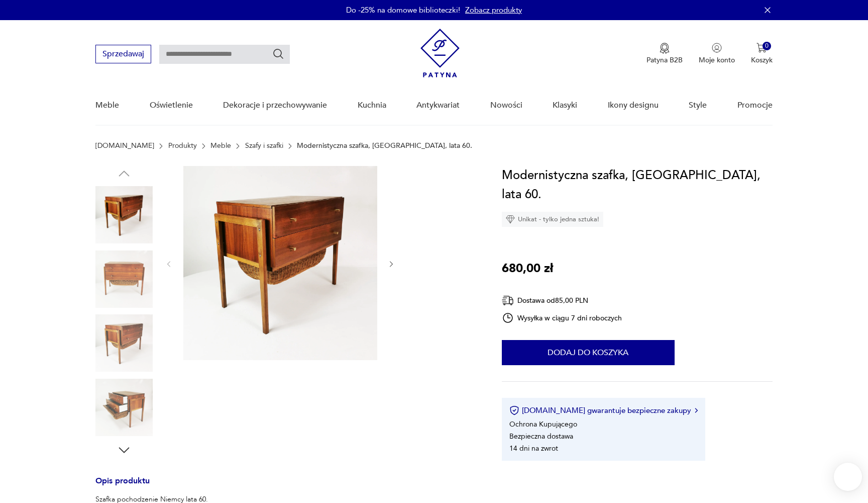  Describe the element at coordinates (508, 300) in the screenshot. I see `img: Ikona dostawy` at that location.